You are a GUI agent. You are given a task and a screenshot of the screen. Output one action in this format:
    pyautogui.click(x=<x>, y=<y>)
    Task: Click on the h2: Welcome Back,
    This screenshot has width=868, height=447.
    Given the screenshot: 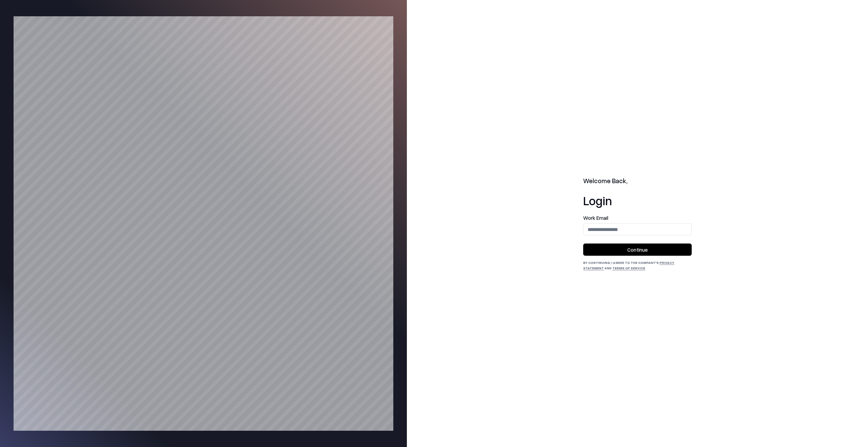 What is the action you would take?
    pyautogui.click(x=638, y=181)
    